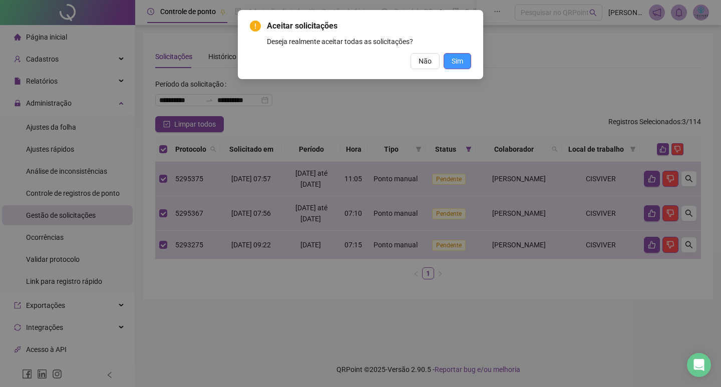  I want to click on span: Aceitar solicitações, so click(369, 26).